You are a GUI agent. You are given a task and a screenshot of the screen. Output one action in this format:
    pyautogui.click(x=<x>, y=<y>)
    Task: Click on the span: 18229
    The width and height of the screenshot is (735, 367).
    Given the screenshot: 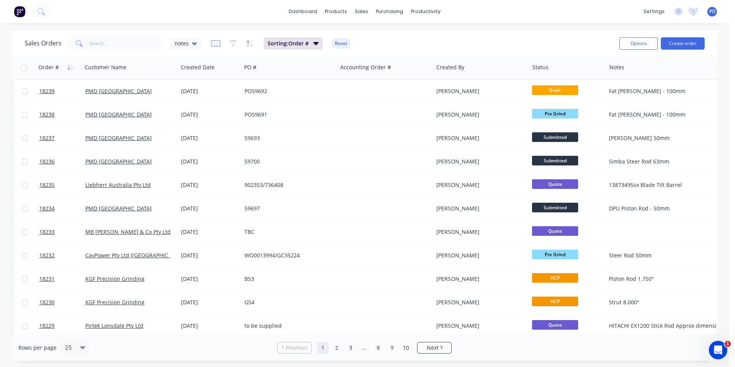 What is the action you would take?
    pyautogui.click(x=47, y=326)
    